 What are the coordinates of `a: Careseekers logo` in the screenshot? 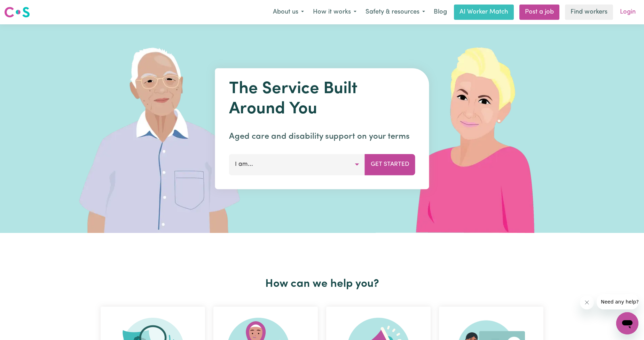 It's located at (17, 12).